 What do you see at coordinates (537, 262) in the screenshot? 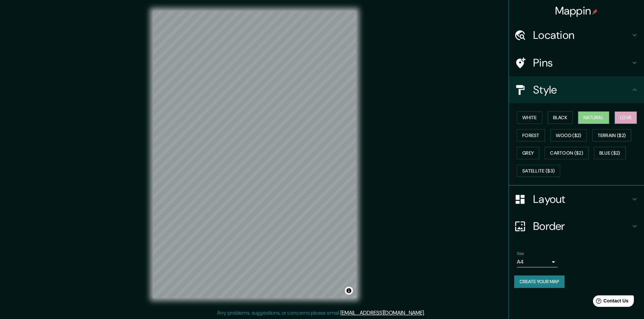
I see `div: A4` at bounding box center [537, 262].